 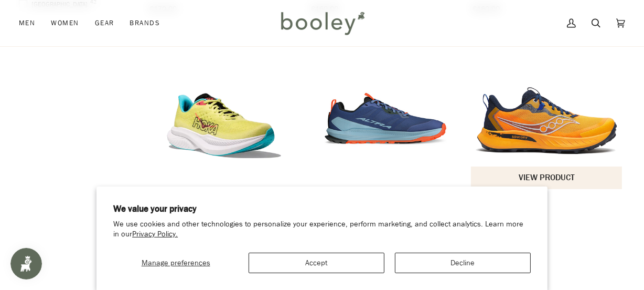 What do you see at coordinates (462, 262) in the screenshot?
I see `button: Decline` at bounding box center [462, 262].